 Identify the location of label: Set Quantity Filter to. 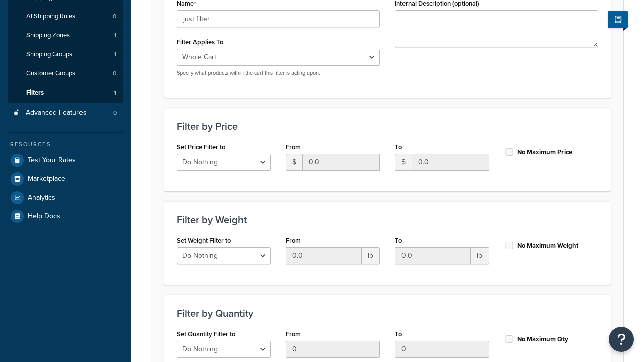
(206, 334).